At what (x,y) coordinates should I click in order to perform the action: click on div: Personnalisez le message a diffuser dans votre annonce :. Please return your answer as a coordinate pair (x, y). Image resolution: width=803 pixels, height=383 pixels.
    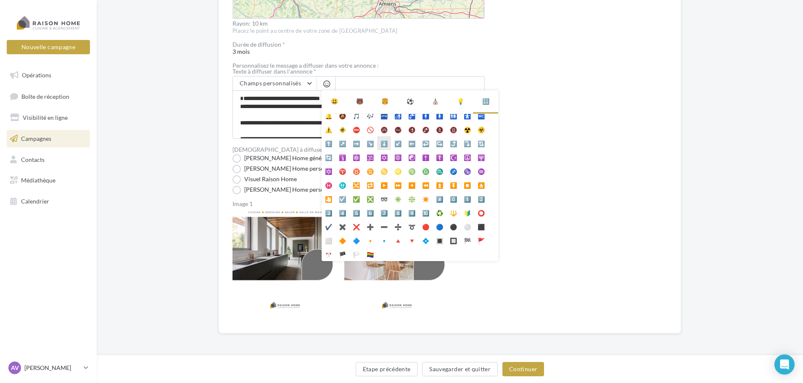
    Looking at the image, I should click on (359, 66).